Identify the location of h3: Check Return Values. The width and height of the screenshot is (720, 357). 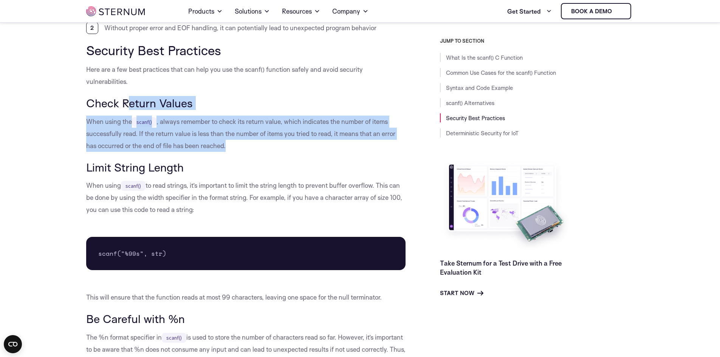
(246, 103).